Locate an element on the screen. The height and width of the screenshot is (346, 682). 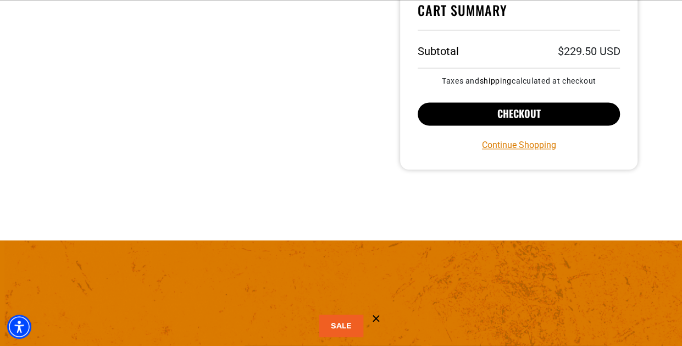
button: Checkout is located at coordinates (519, 114).